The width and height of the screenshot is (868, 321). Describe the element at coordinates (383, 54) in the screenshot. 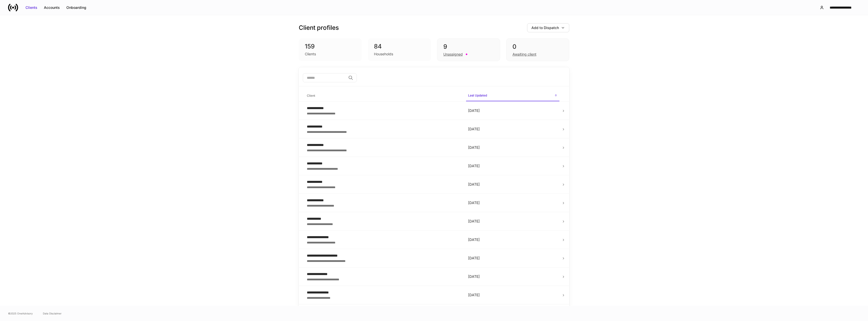

I see `div: Households` at that location.